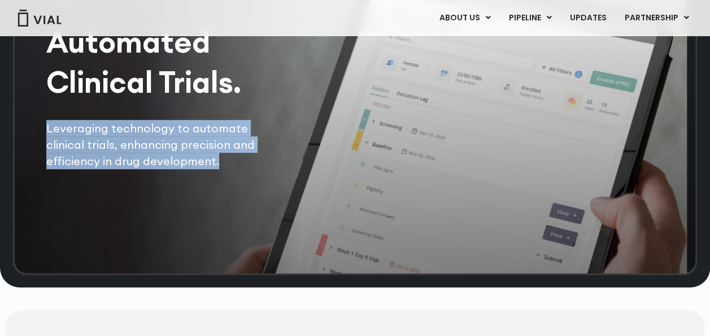 This screenshot has height=336, width=710. Describe the element at coordinates (40, 18) in the screenshot. I see `img: Vial Logo` at that location.